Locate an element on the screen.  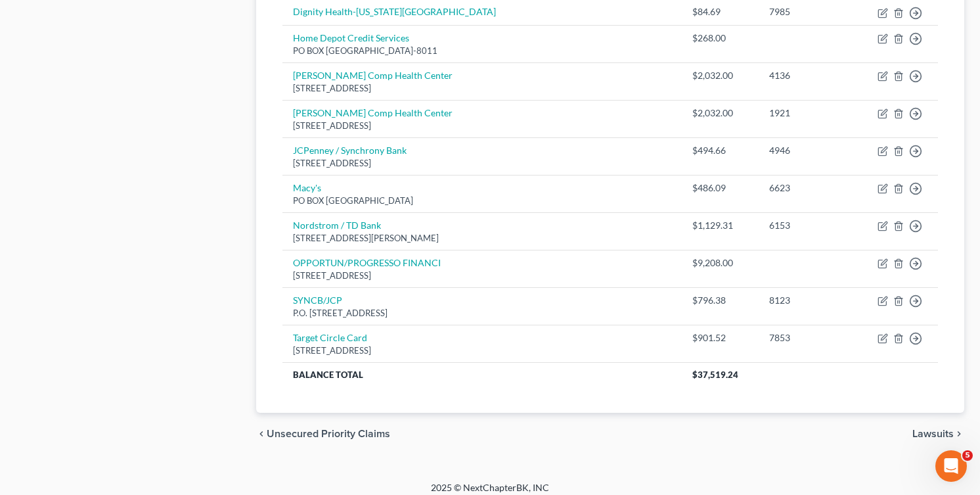
i: chevron_right is located at coordinates (959, 434).